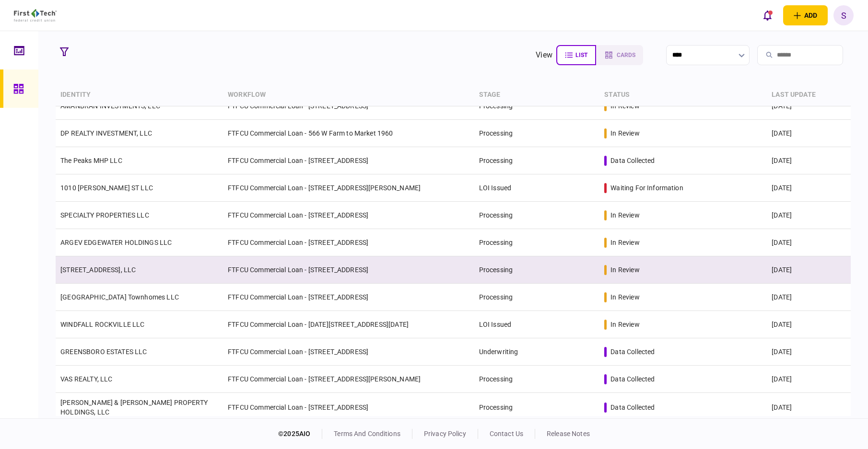 This screenshot has width=868, height=449. Describe the element at coordinates (620, 55) in the screenshot. I see `button: cards` at that location.